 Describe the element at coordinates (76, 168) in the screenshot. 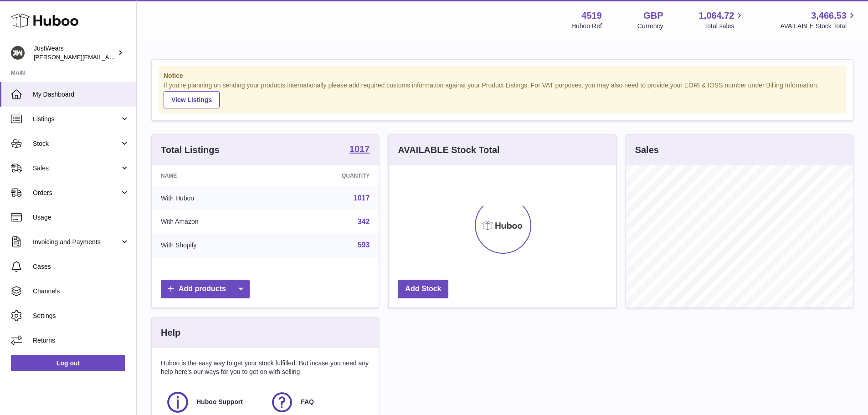

I see `span: Sales` at that location.